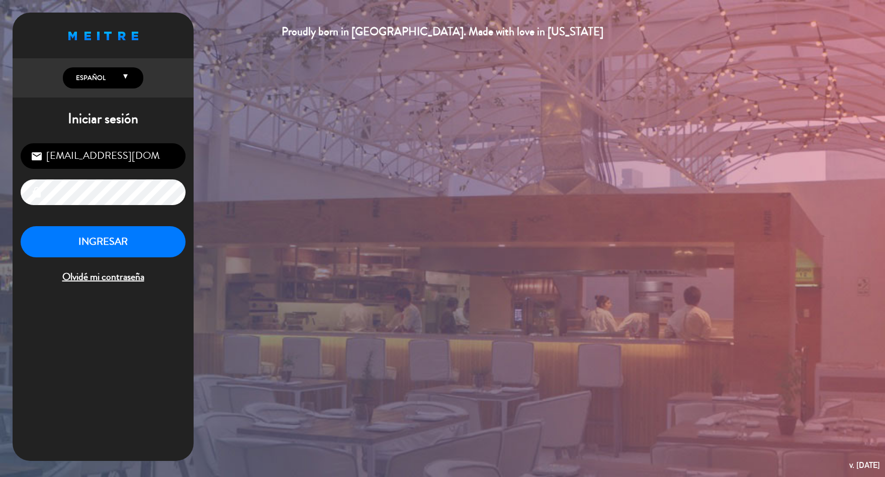  What do you see at coordinates (37, 193) in the screenshot?
I see `i: lock` at bounding box center [37, 193].